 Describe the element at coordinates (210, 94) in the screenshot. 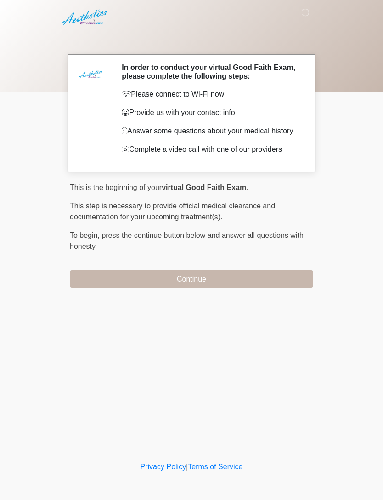

I see `p: Please connect to Wi-Fi now` at that location.